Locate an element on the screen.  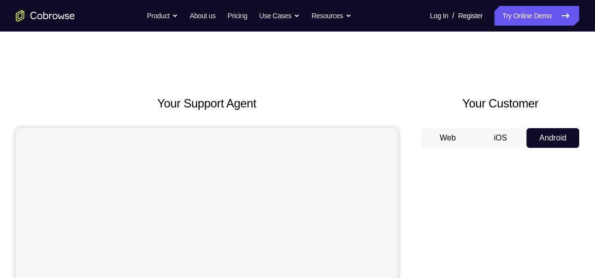
button: Use Cases is located at coordinates (279, 16).